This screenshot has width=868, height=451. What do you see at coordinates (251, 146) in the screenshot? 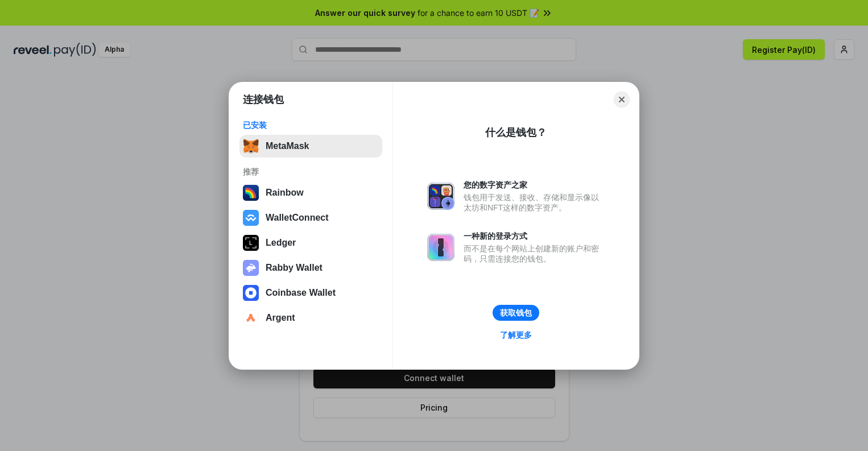
I see `img: svg+xml,%3Csvg%20fill%3D%22none%22%20height%3D%2233%22%20viewBox%3D%220%200%2035%2033%22%20width%...` at bounding box center [251, 146].